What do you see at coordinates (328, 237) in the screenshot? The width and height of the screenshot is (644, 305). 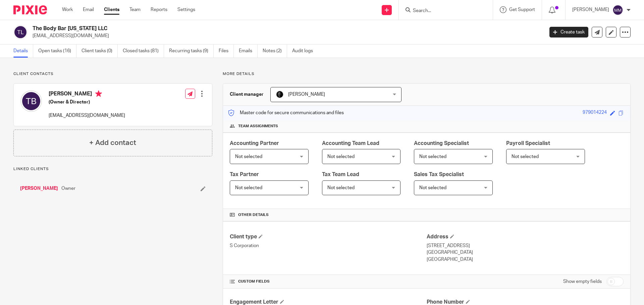 I see `h4: Client type` at bounding box center [328, 237].